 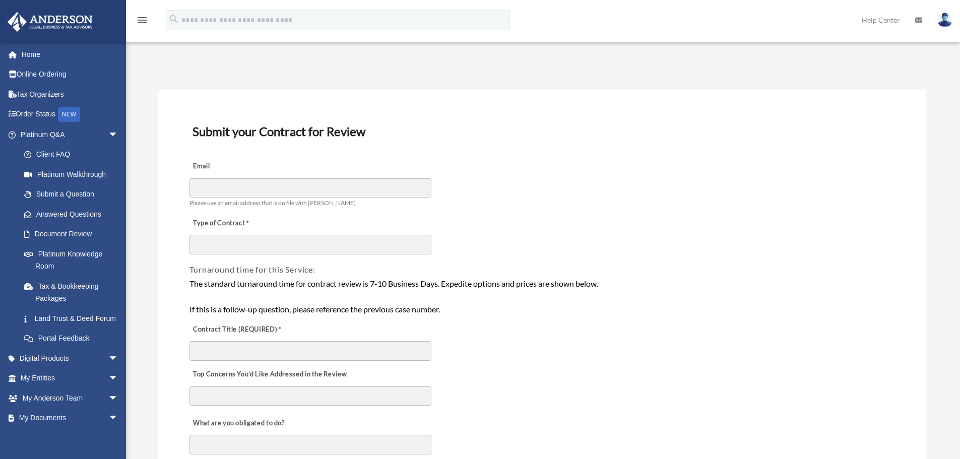 What do you see at coordinates (70, 358) in the screenshot?
I see `a: Digital Productsarrow_drop_down` at bounding box center [70, 358].